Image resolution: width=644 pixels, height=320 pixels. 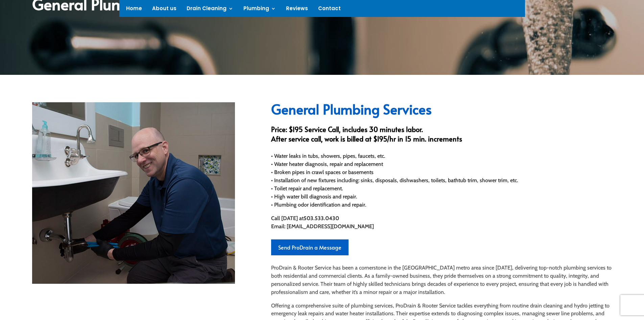 What do you see at coordinates (134, 10) in the screenshot?
I see `a: Home` at bounding box center [134, 10].